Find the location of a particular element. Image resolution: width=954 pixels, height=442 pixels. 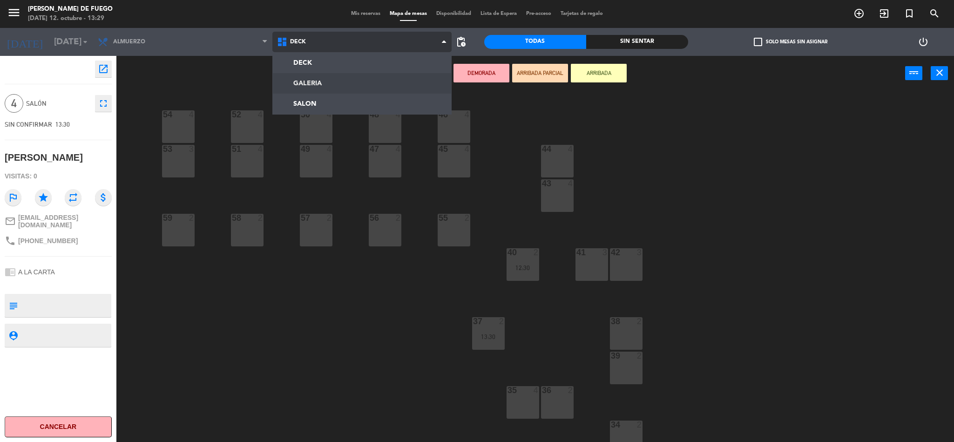

span: Pre-acceso is located at coordinates (539, 13).